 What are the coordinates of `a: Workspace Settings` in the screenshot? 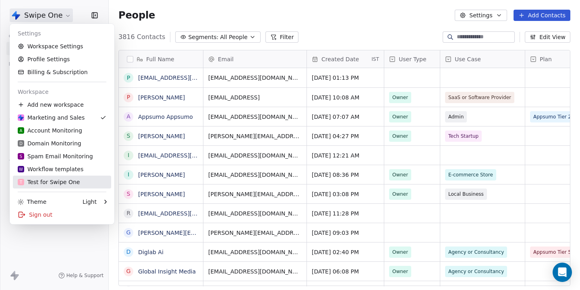 It's located at (62, 46).